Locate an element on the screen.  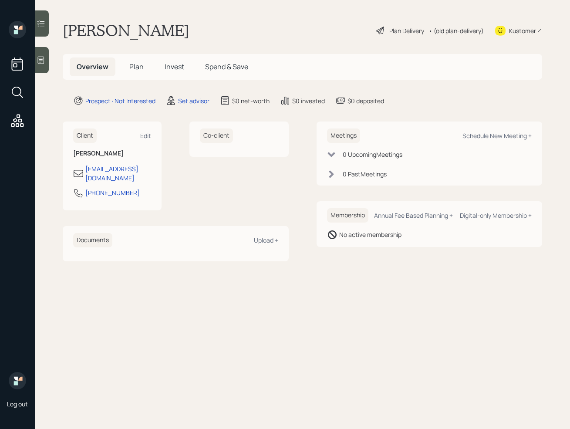
h6: Meetings is located at coordinates (343, 135).